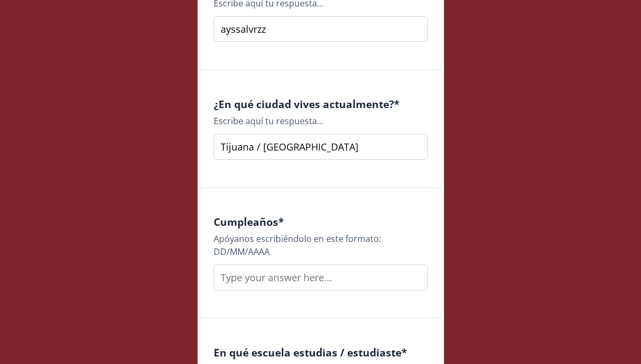  I want to click on div: Escribe aquí tu respuesta..., so click(320, 121).